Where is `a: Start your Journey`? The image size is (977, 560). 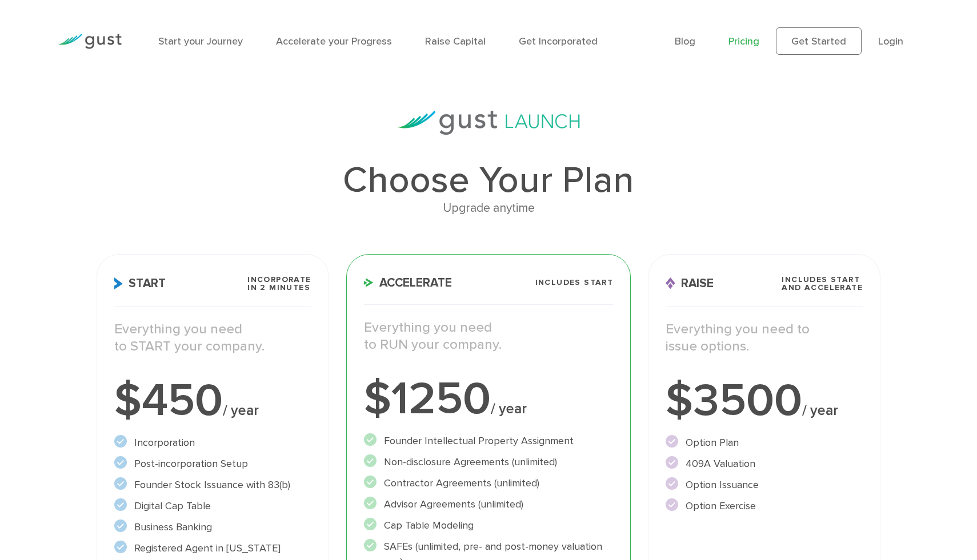
a: Start your Journey is located at coordinates (200, 41).